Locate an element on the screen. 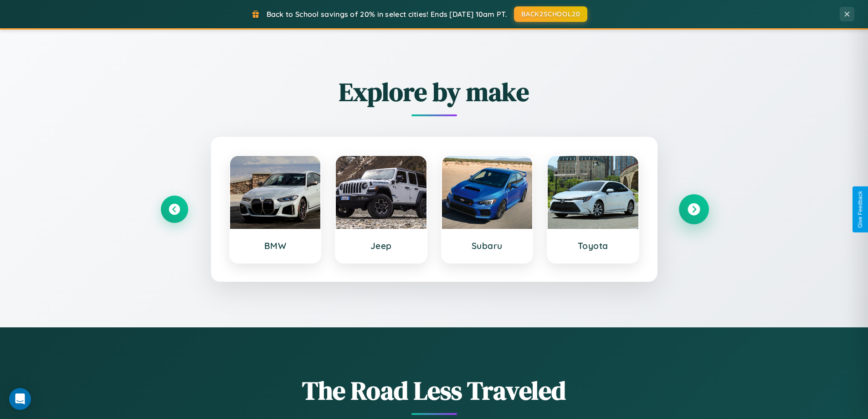  h2: Explore by make is located at coordinates (434, 91).